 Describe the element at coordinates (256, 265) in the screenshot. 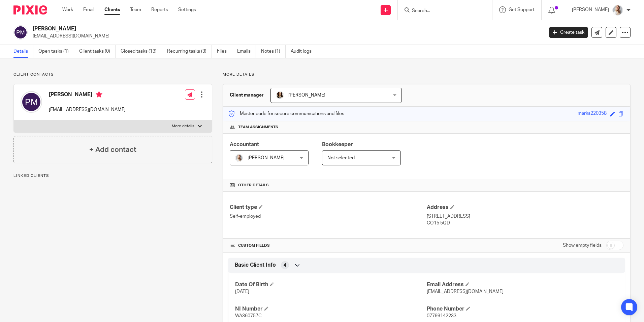

I see `span: Basic Client Info` at that location.